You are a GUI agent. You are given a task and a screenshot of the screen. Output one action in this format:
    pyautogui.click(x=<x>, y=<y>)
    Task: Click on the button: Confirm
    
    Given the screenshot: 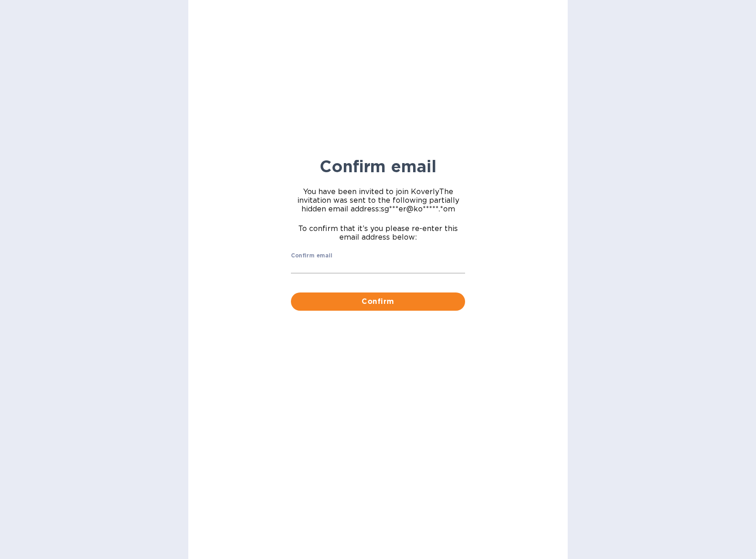 What is the action you would take?
    pyautogui.click(x=378, y=302)
    